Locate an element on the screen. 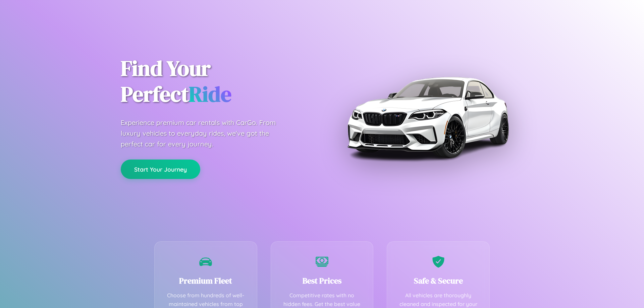  img: Premium BMW car rental vehicle is located at coordinates (428, 117).